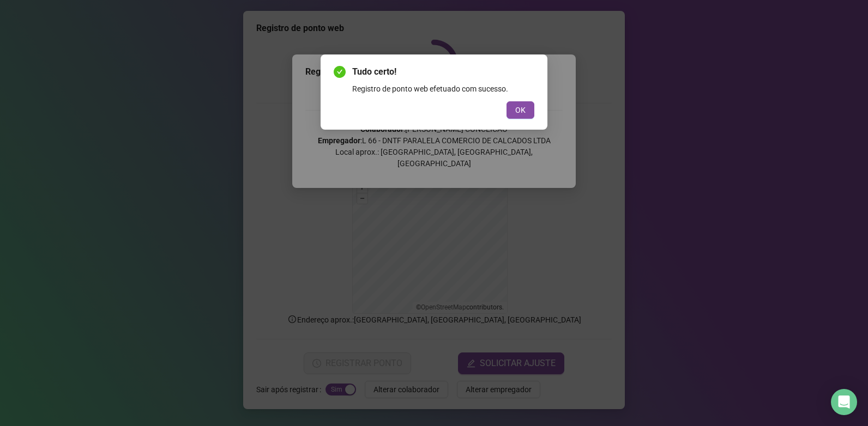  What do you see at coordinates (520, 110) in the screenshot?
I see `span: OK` at bounding box center [520, 110].